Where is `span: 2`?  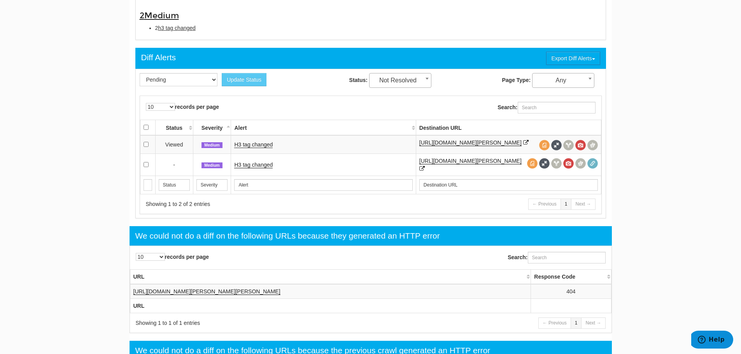 span: 2 is located at coordinates (159, 16).